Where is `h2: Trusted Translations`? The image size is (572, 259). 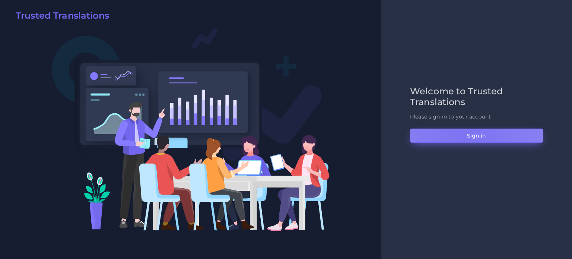
h2: Trusted Translations is located at coordinates (62, 16).